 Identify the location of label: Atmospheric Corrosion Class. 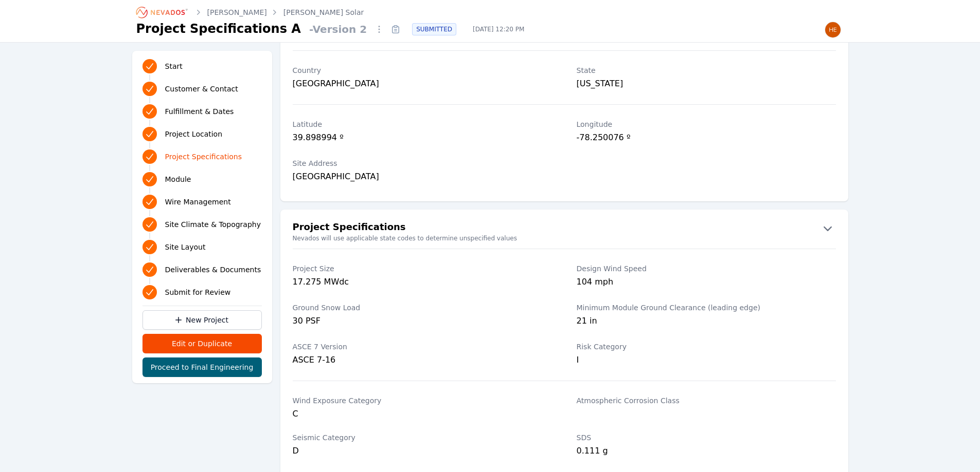
(706, 401).